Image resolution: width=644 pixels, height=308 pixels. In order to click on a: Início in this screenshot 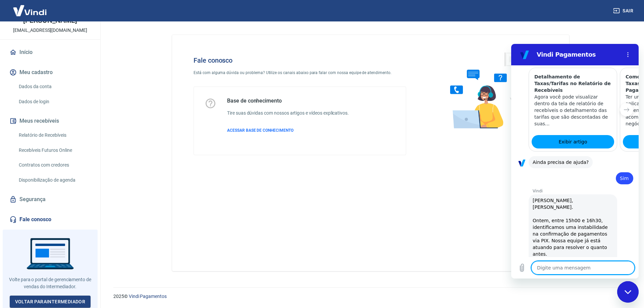, I will do `click(50, 52)`.